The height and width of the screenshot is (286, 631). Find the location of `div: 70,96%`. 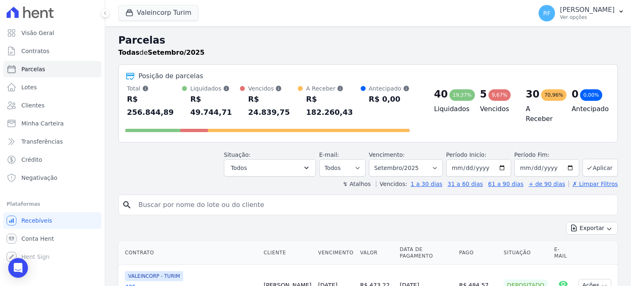

div: 70,96% is located at coordinates (554, 95).